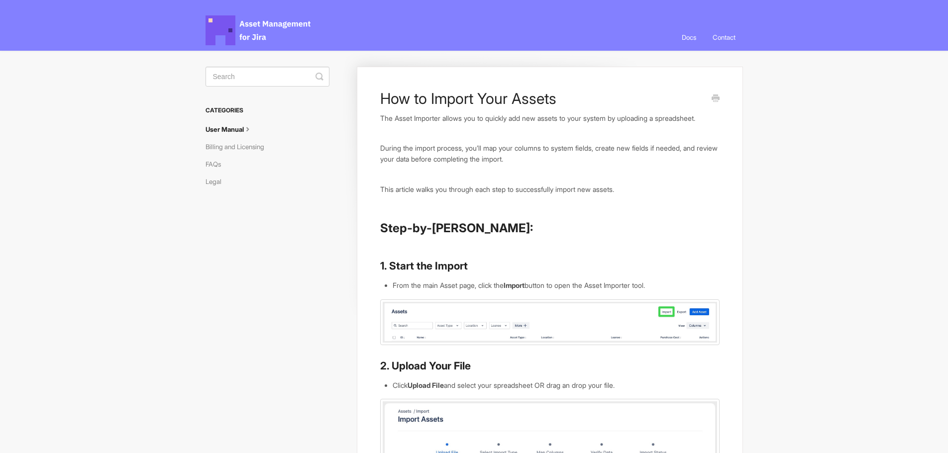 The width and height of the screenshot is (948, 453). I want to click on span: Asset Management for Jira Docs, so click(259, 30).